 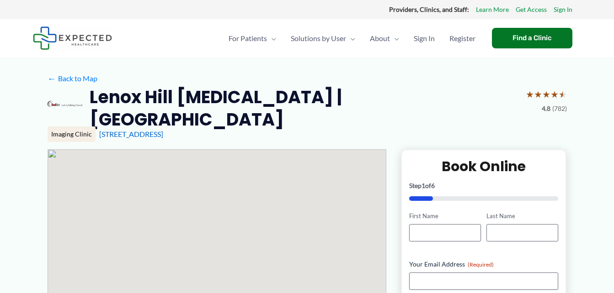 What do you see at coordinates (559, 109) in the screenshot?
I see `span: (782)` at bounding box center [559, 109].